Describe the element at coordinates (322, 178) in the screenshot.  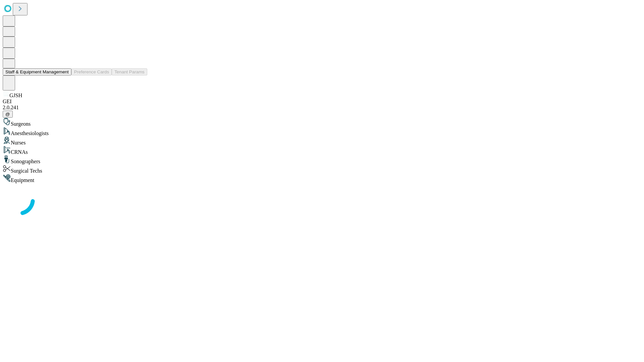
I see `div: Equipment` at that location.